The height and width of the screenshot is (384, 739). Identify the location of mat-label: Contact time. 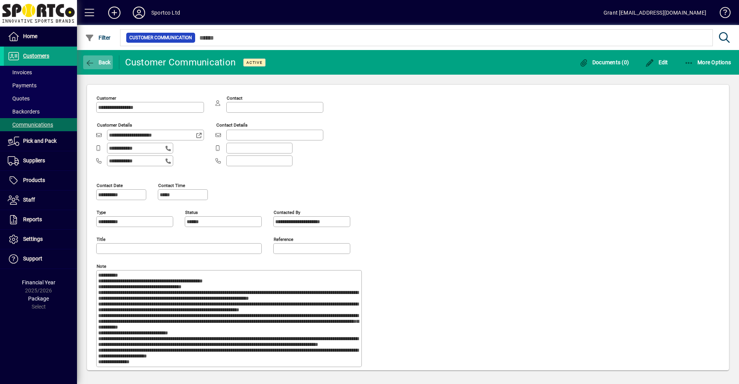
(172, 185).